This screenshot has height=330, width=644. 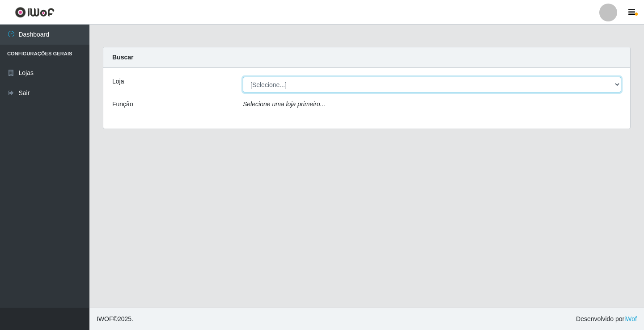 What do you see at coordinates (115, 319) in the screenshot?
I see `span: © 2025 .` at bounding box center [115, 319].